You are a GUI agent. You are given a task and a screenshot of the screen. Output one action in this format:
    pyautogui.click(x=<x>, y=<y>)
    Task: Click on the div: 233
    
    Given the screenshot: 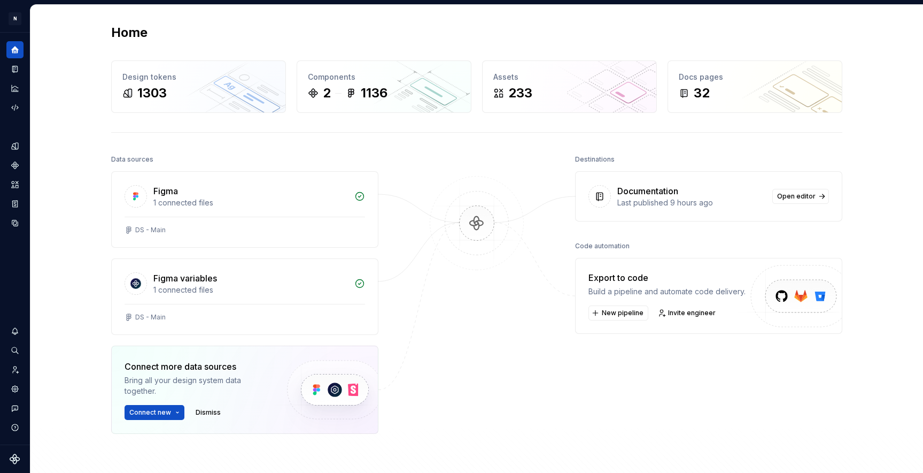 What is the action you would take?
    pyautogui.click(x=520, y=93)
    